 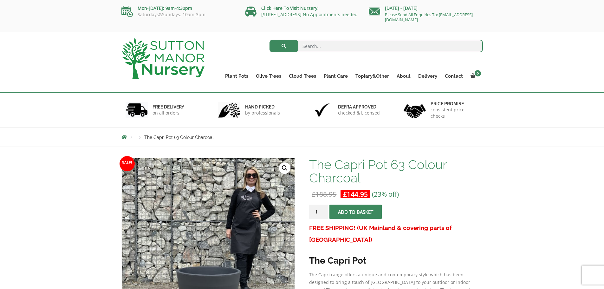 What do you see at coordinates (475, 76) in the screenshot?
I see `a: 0` at bounding box center [475, 76].